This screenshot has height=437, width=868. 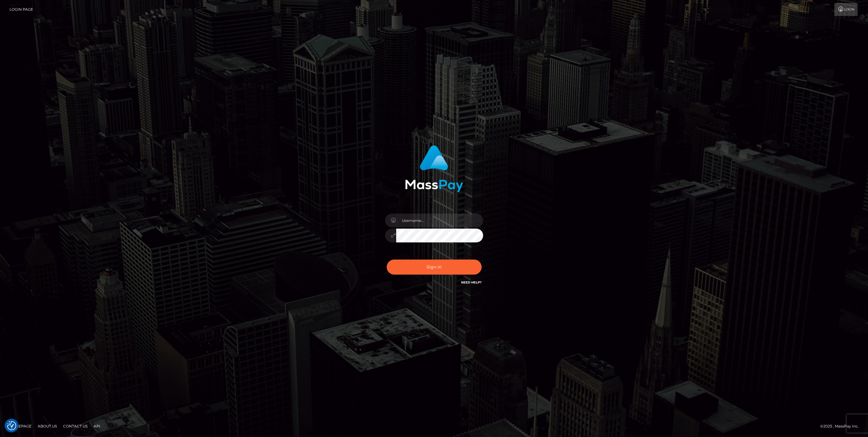 I want to click on a: Homepage, so click(x=20, y=426).